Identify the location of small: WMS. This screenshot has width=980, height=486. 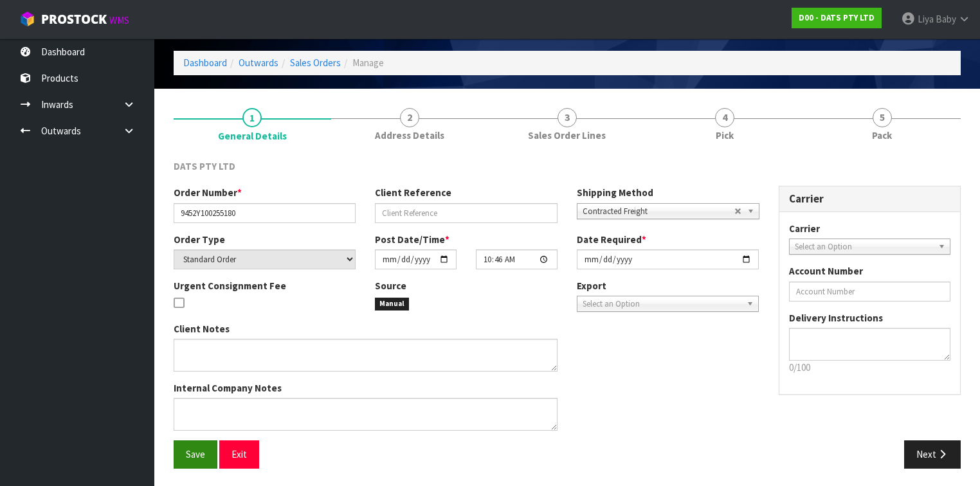
(119, 20).